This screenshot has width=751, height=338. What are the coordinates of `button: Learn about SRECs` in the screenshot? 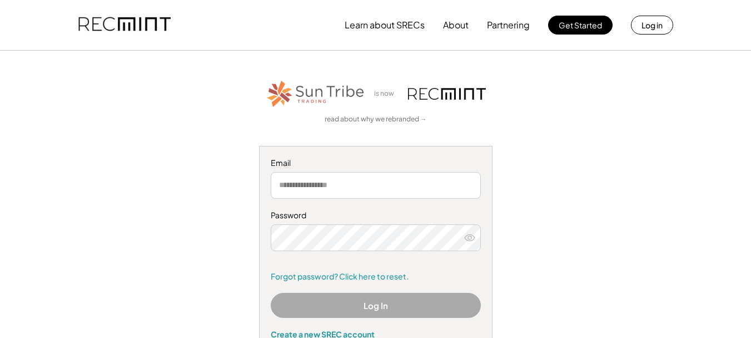 It's located at (385, 25).